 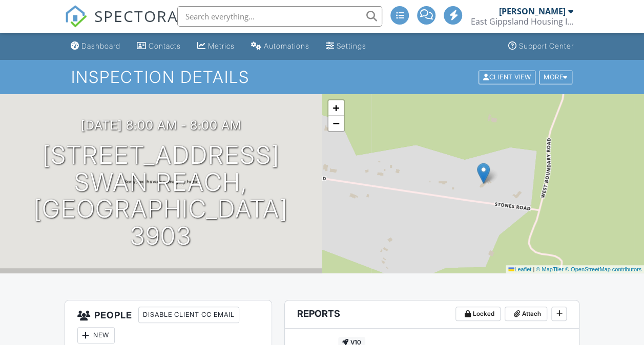 I want to click on div: Client View, so click(x=506, y=77).